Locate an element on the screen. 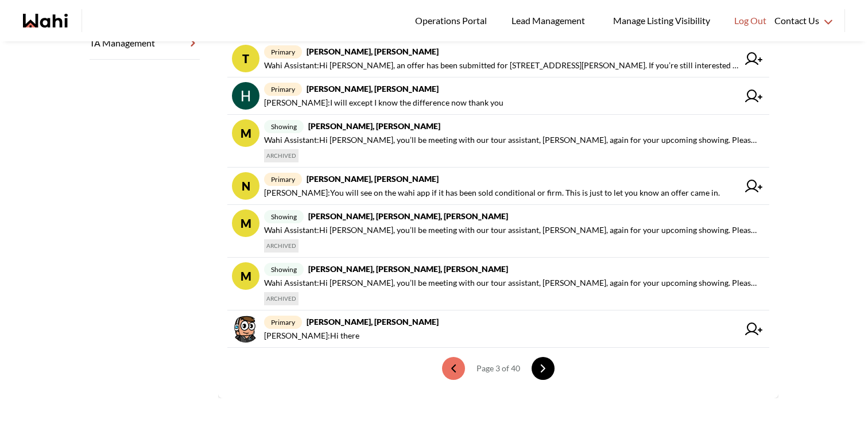 The width and height of the screenshot is (868, 435). div: t is located at coordinates (246, 58).